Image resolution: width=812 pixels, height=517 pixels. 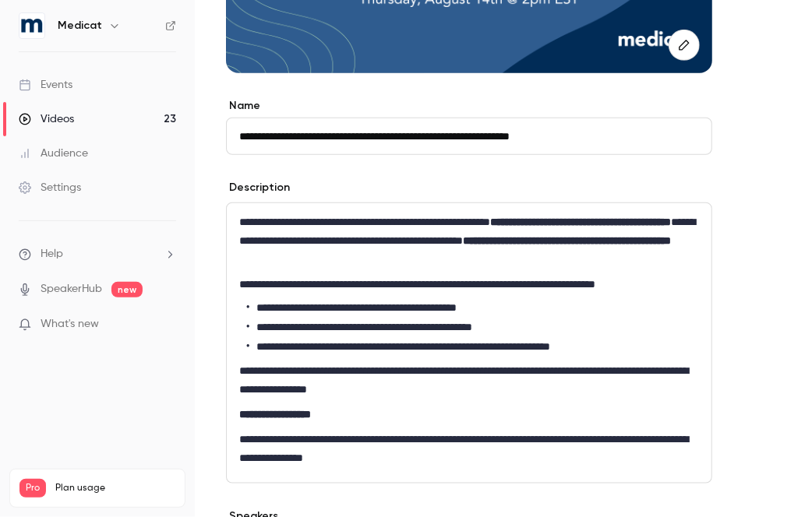 I want to click on div: Audience, so click(x=53, y=154).